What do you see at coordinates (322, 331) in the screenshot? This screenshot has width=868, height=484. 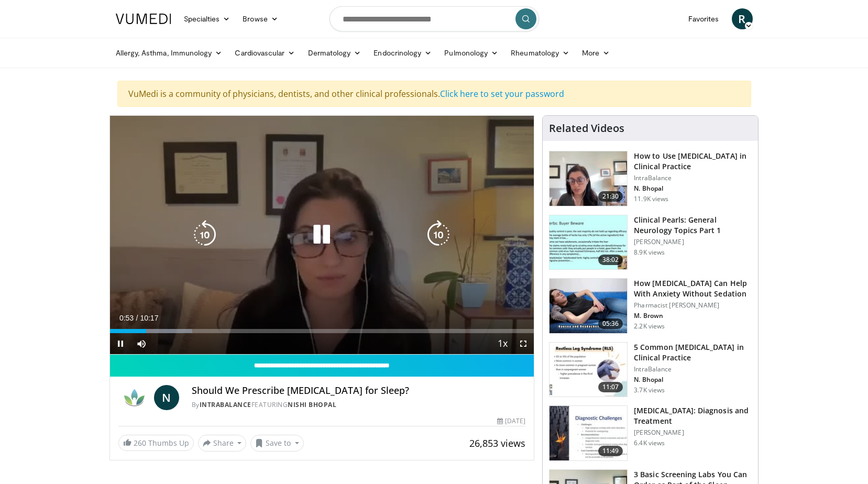 I see `div: Progress Bar` at bounding box center [322, 331].